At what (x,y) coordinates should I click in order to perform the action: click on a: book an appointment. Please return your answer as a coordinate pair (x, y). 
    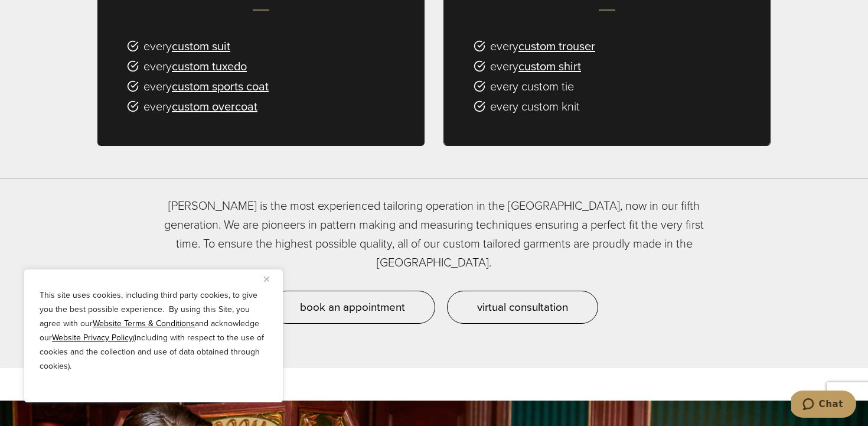
    Looking at the image, I should click on (352, 307).